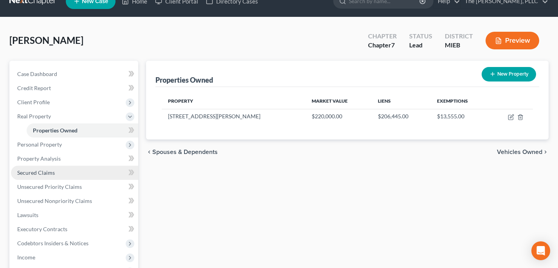 The width and height of the screenshot is (558, 268). Describe the element at coordinates (401, 101) in the screenshot. I see `th: Liens` at that location.